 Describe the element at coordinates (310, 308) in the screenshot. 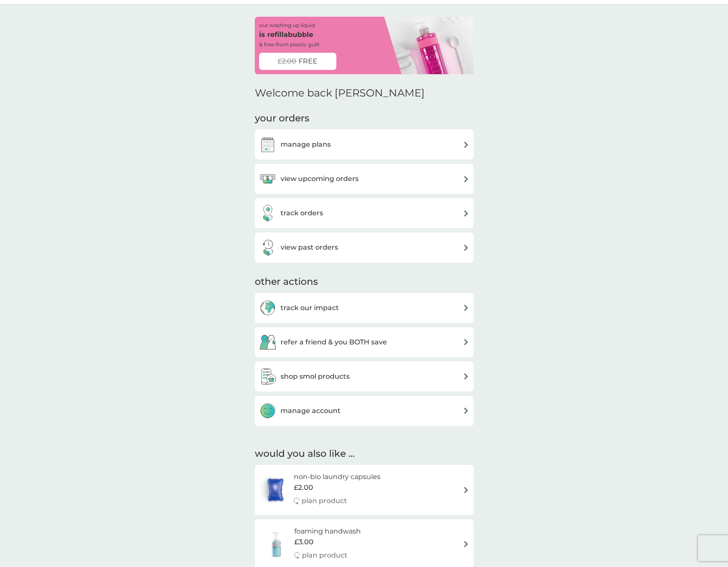

I see `h3: track our impact` at that location.